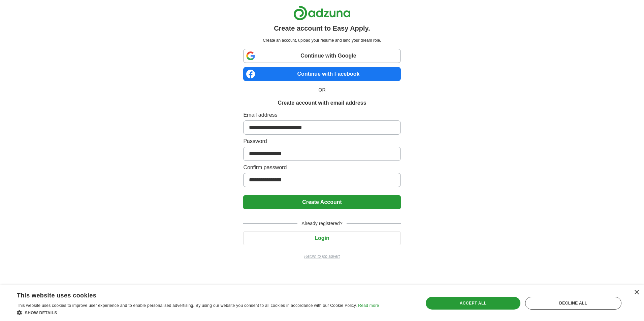 The height and width of the screenshot is (321, 644). I want to click on p: Return to job advert, so click(322, 256).